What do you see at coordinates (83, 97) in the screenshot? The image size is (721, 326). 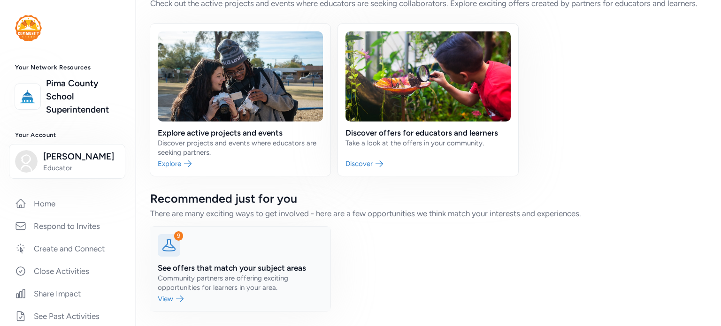 I see `a: Pima County School Superintendent` at bounding box center [83, 97].